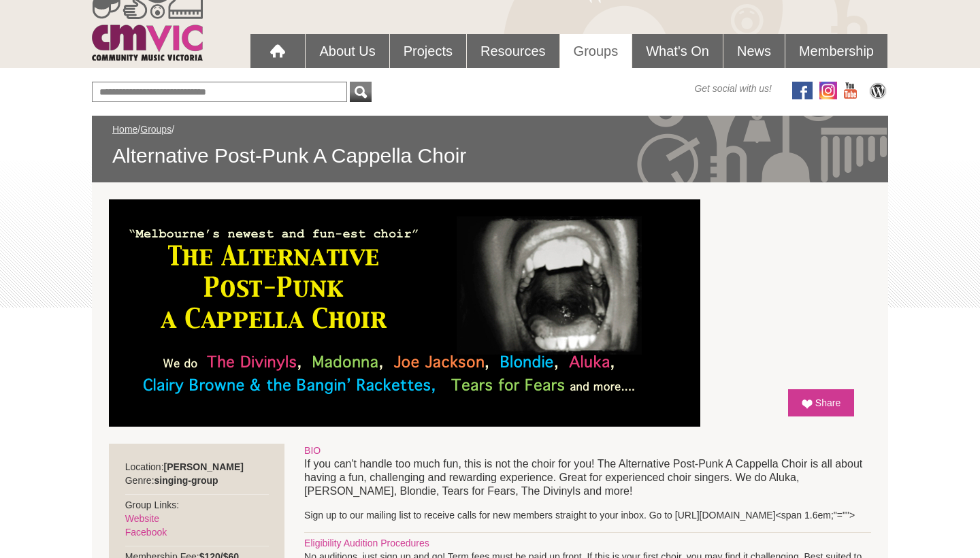 The image size is (980, 558). Describe the element at coordinates (677, 51) in the screenshot. I see `a: What's On` at that location.